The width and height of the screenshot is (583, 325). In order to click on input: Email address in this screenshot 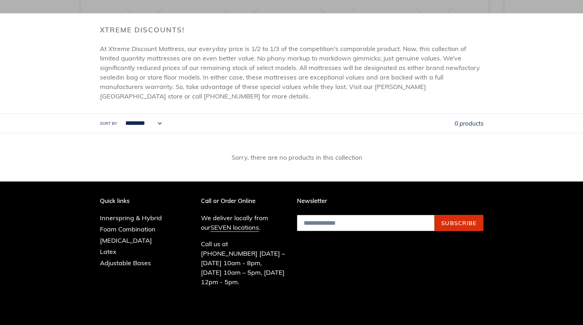, I will do `click(366, 223)`.